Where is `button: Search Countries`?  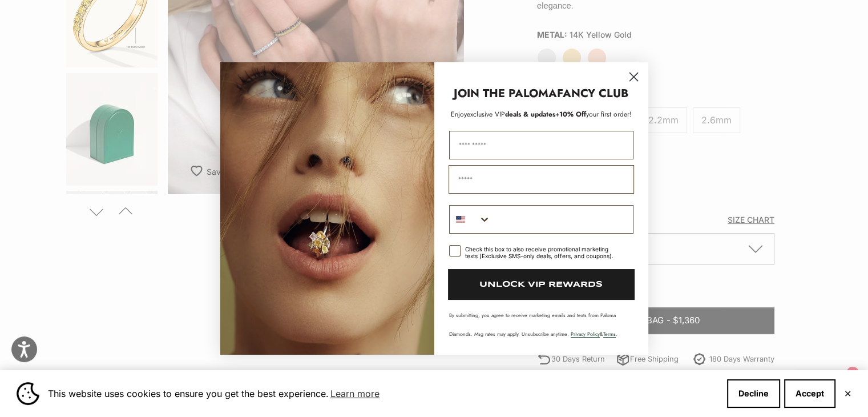 button: Search Countries is located at coordinates (471, 220).